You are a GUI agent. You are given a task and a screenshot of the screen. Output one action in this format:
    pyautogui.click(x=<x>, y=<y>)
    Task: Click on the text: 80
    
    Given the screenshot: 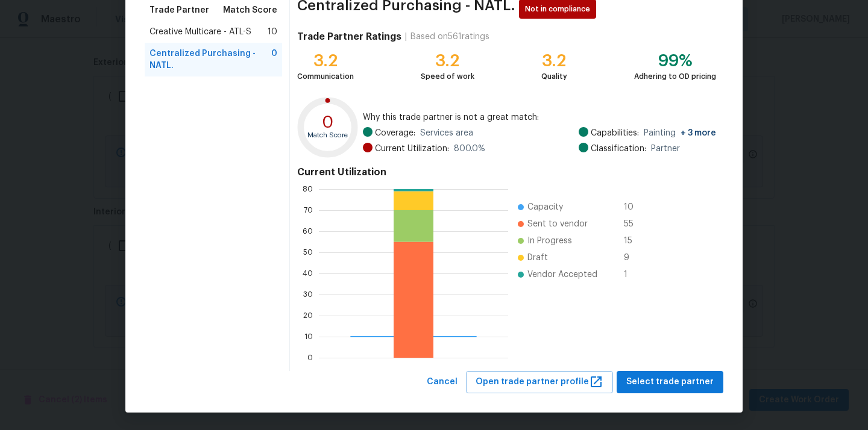 What is the action you would take?
    pyautogui.click(x=307, y=189)
    